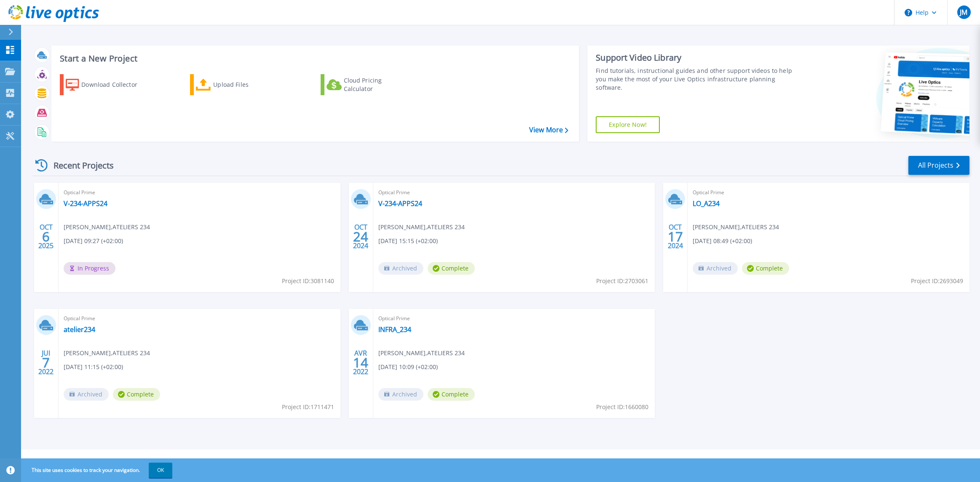 The image size is (980, 482). Describe the element at coordinates (360, 363) in the screenshot. I see `div: AVR 2022` at that location.